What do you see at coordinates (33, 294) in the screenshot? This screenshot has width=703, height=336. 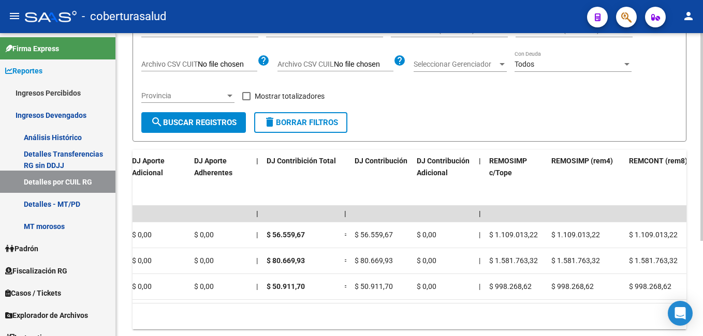 I see `span: Casos / Tickets` at bounding box center [33, 294].